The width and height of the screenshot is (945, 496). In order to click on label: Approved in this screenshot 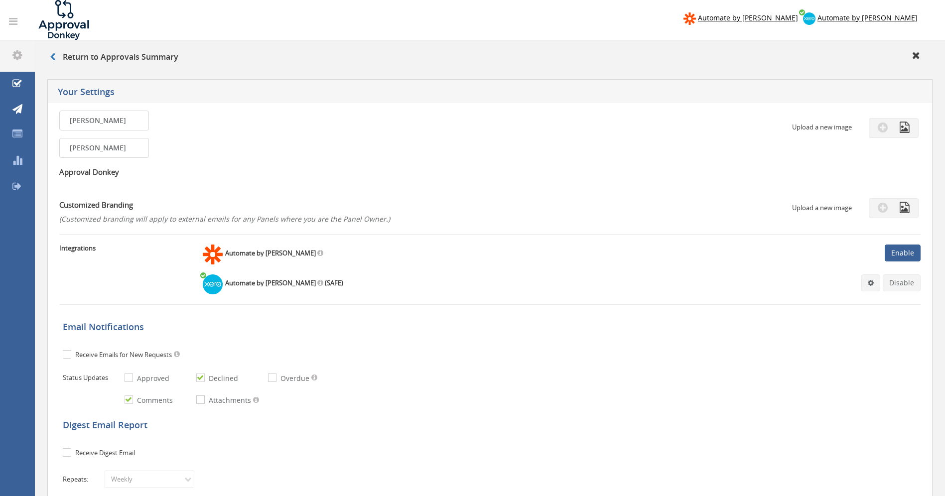, I will do `click(152, 378)`.